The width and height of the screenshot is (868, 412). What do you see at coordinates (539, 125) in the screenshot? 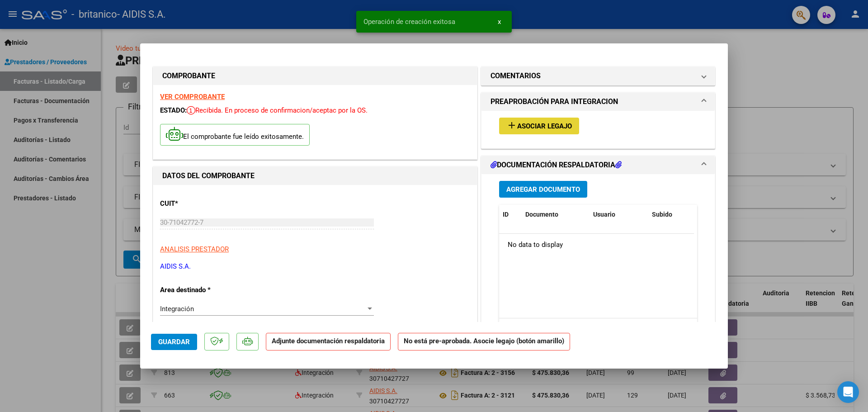
I see `button: Asociar Legajo` at bounding box center [539, 125].